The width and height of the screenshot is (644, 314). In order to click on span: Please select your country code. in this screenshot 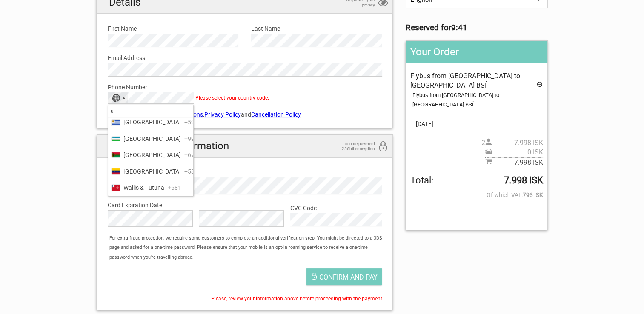, I will do `click(232, 98)`.